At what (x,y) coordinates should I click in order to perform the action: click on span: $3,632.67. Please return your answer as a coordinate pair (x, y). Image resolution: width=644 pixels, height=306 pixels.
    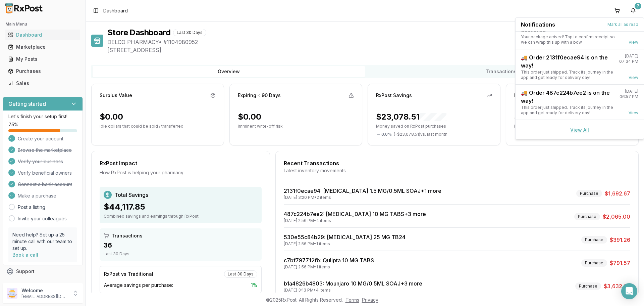
    Looking at the image, I should click on (617, 286).